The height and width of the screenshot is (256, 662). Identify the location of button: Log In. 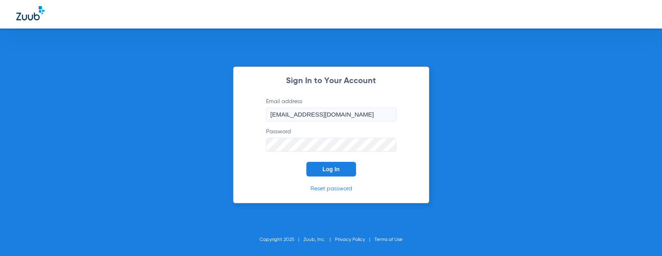
(331, 169).